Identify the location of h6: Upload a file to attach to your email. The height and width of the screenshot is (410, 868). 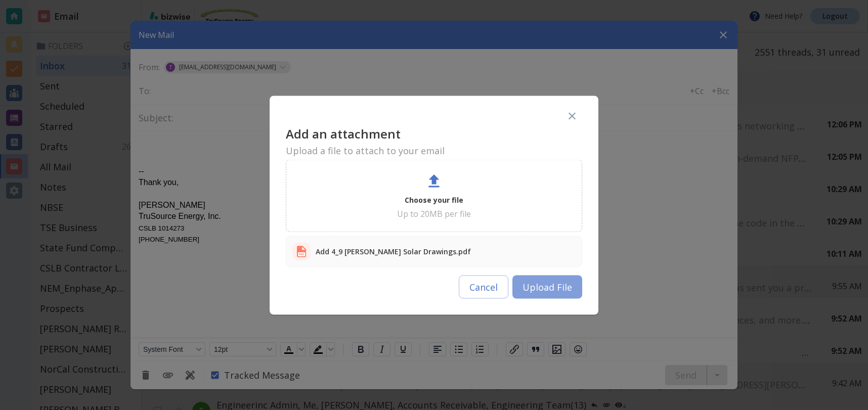
(434, 150).